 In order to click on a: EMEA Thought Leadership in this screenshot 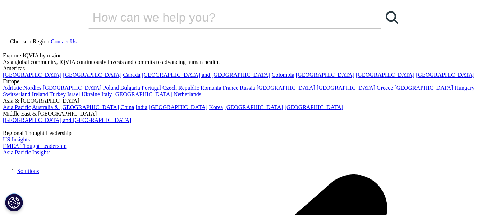, I will do `click(34, 146)`.